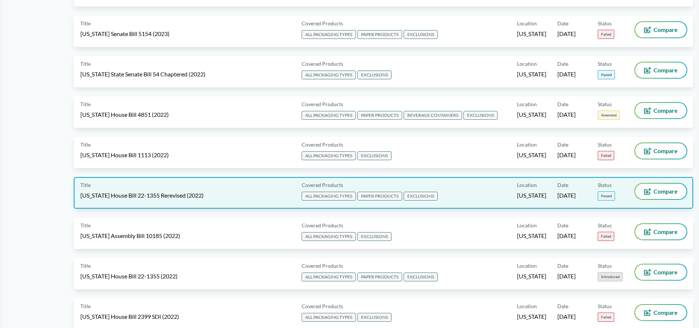  I want to click on span: Amended, so click(609, 115).